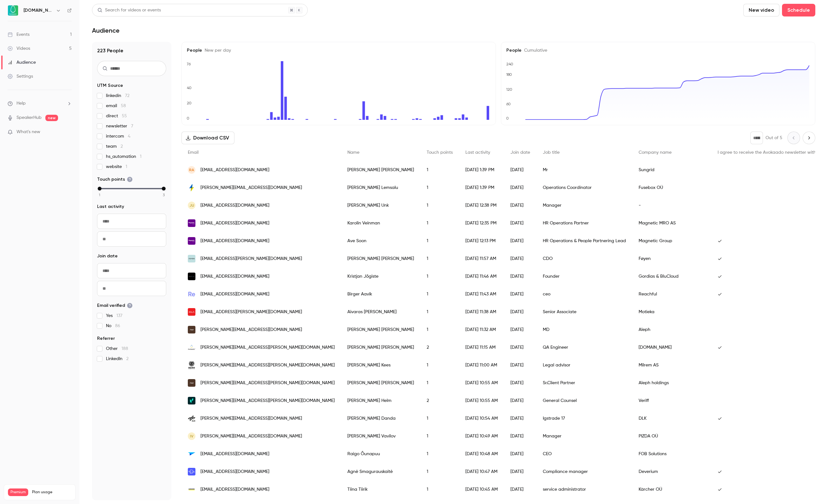 The width and height of the screenshot is (828, 504). Describe the element at coordinates (584, 241) in the screenshot. I see `div: HR Operations & People Partnering Lead` at that location.